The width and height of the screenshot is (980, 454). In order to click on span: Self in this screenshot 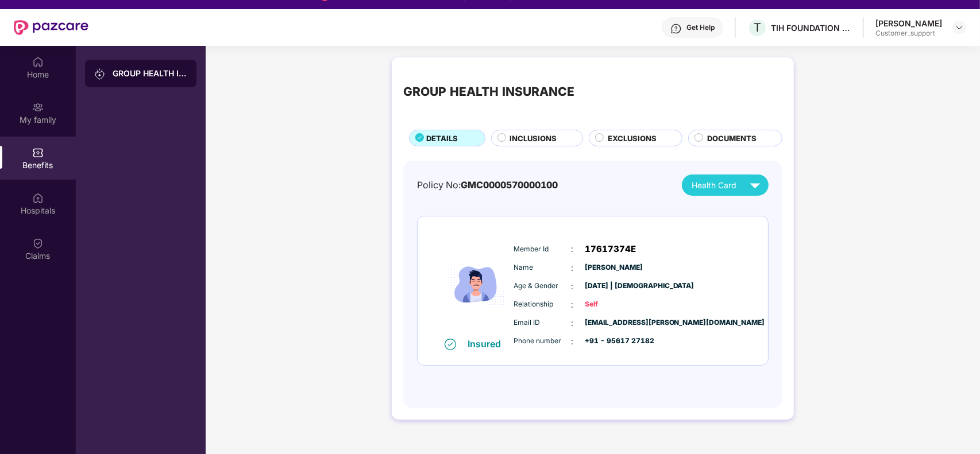, I will do `click(614, 305)`.